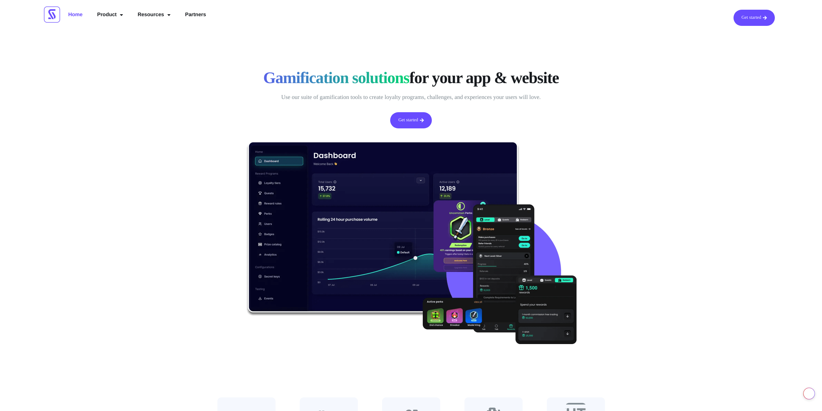  Describe the element at coordinates (195, 15) in the screenshot. I see `a: Partners` at that location.